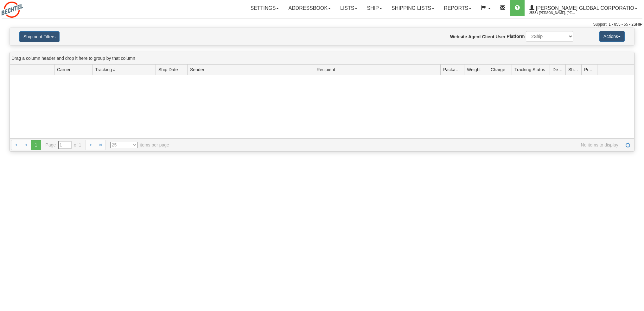  Describe the element at coordinates (348, 9) in the screenshot. I see `a: Lists` at that location.